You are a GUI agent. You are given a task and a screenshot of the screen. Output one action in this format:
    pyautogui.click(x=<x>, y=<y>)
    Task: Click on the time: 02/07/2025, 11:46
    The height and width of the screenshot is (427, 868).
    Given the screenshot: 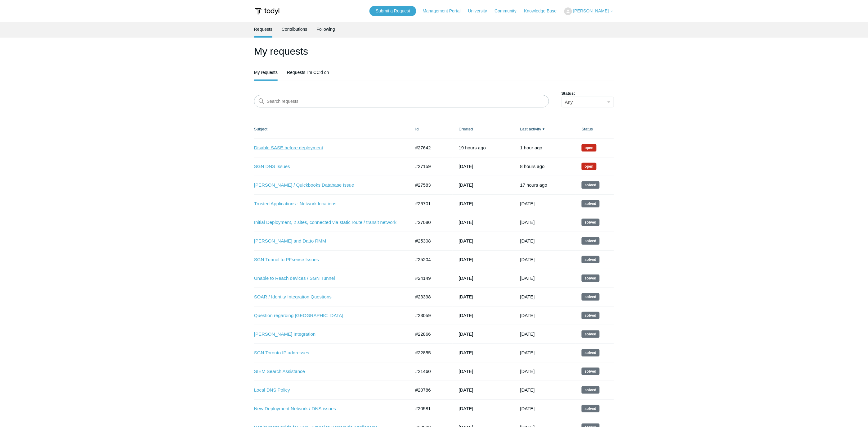 What is the action you would take?
    pyautogui.click(x=466, y=353)
    